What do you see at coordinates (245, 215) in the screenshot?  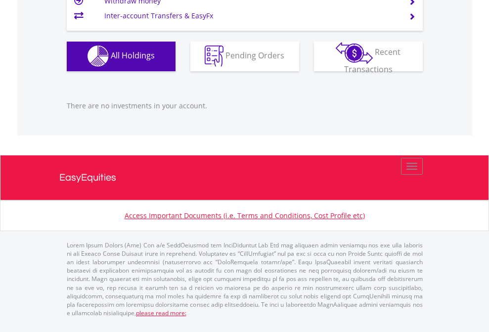 I see `a: Access Important Documents (i.e. Terms and Conditions, Cost Profile etc)` at bounding box center [245, 215].